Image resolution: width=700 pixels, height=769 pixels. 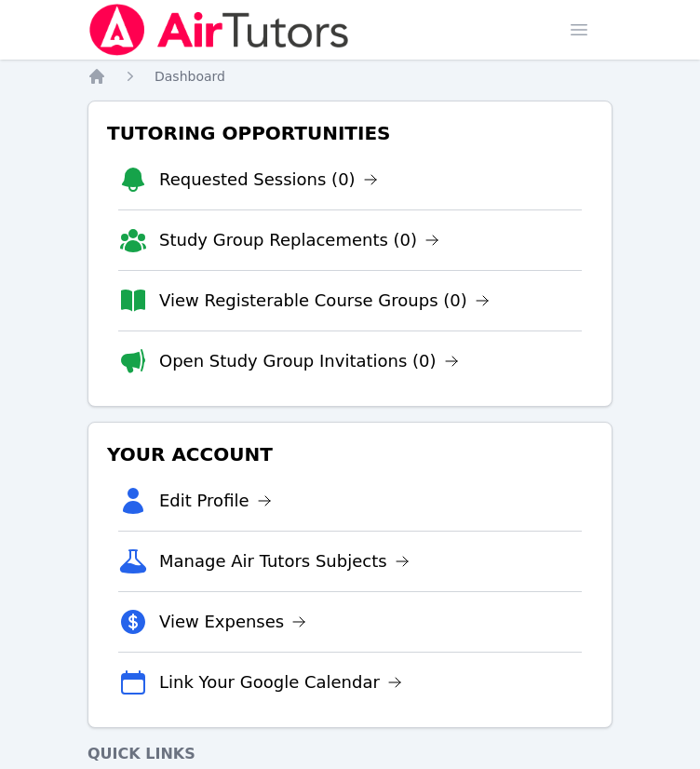 What do you see at coordinates (219, 30) in the screenshot?
I see `img: Air Tutors` at bounding box center [219, 30].